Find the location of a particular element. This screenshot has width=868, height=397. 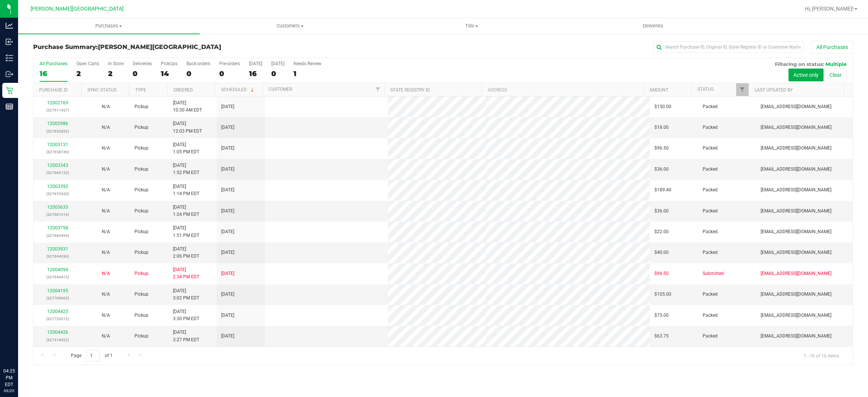

p: (327644415) is located at coordinates (58, 277).